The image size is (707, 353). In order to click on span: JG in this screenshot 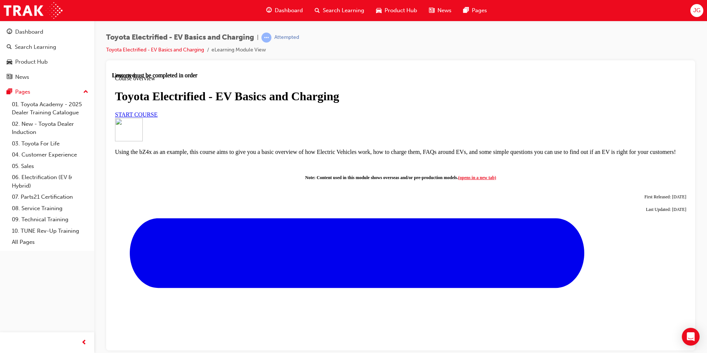, I will do `click(697, 10)`.